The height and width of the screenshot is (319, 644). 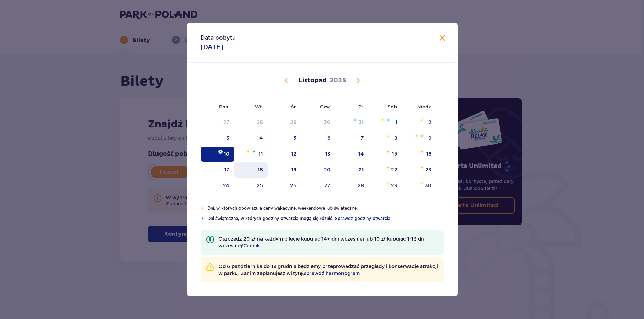 I want to click on a: sprawdź harmonogram, so click(x=332, y=273).